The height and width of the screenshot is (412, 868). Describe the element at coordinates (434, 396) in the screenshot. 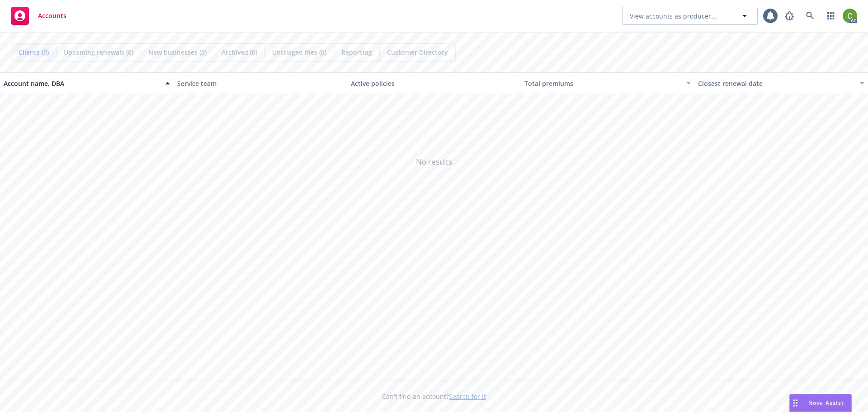

I see `span: Can't find an account?` at that location.